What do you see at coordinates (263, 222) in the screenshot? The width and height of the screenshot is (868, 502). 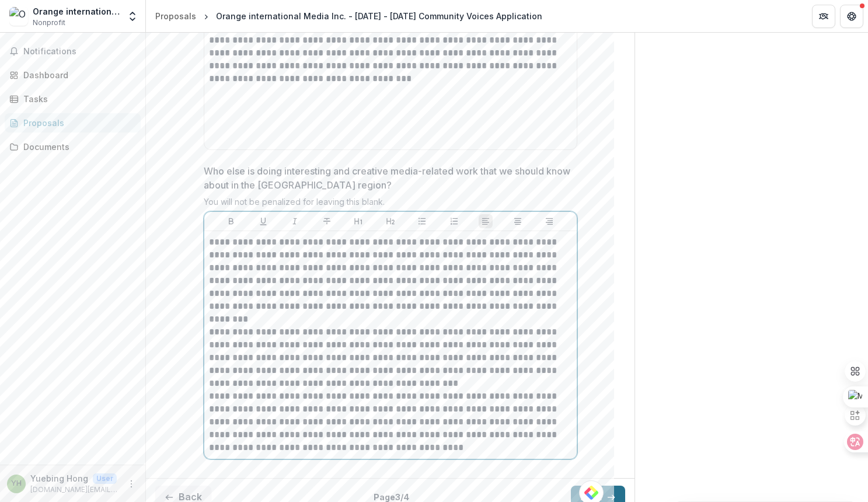 I see `button: Underline` at bounding box center [263, 222].